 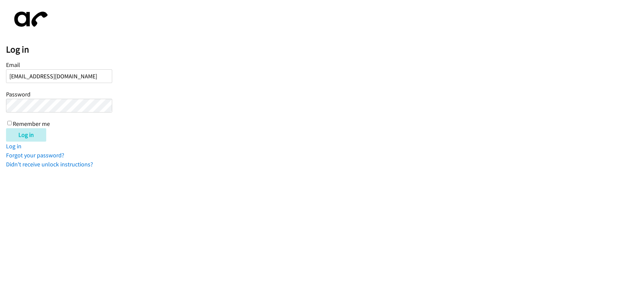 I want to click on a: Forgot your password?, so click(x=35, y=155).